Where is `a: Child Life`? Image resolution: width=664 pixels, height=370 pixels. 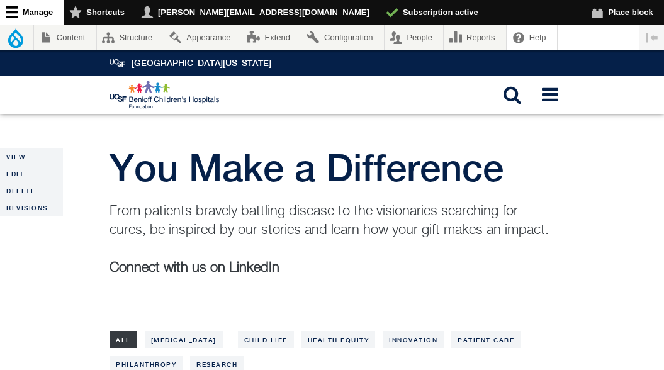 a: Child Life is located at coordinates (266, 339).